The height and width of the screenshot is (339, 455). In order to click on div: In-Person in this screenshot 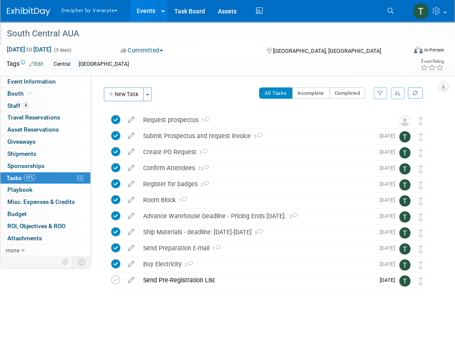, I will do `click(434, 50)`.